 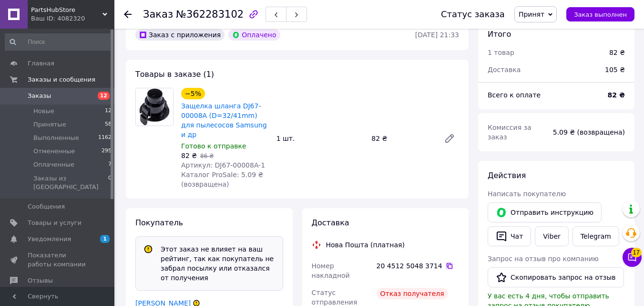 What do you see at coordinates (193, 94) in the screenshot?
I see `div: −5%` at bounding box center [193, 94].